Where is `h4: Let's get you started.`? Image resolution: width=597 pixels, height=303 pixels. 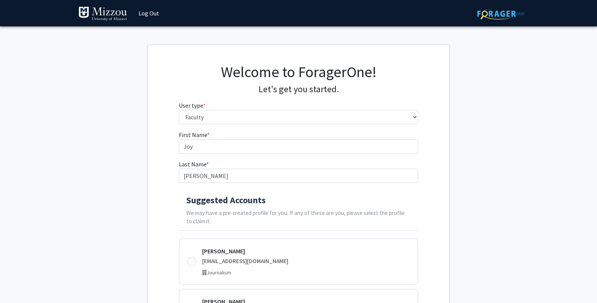
h4: Let's get you started. is located at coordinates (299, 89).